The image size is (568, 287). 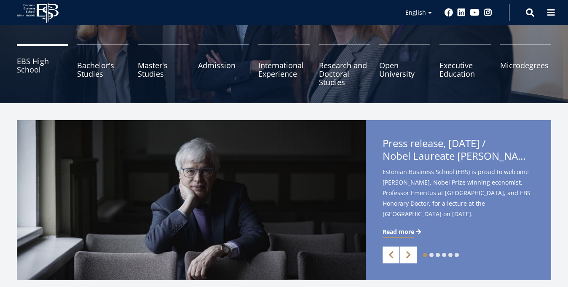 I want to click on a: EBS High School, so click(x=42, y=65).